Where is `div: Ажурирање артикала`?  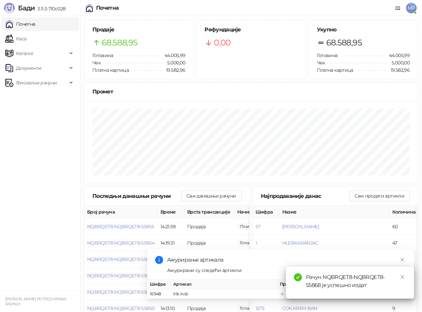
div: Ажурирање артикала is located at coordinates (287, 260).